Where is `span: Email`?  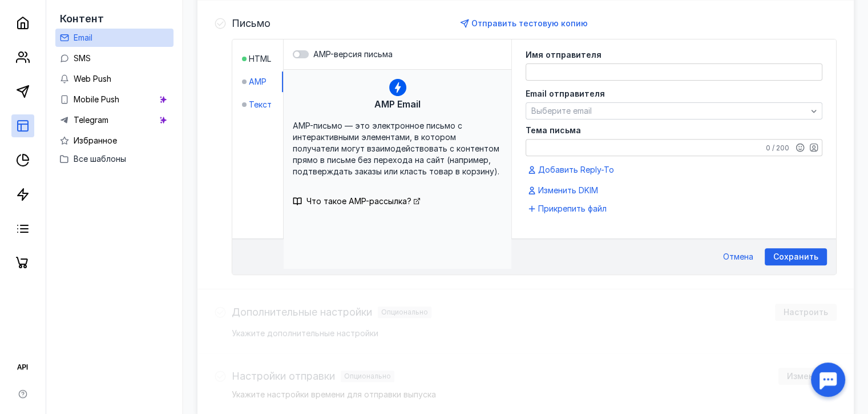
span: Email is located at coordinates (83, 37).